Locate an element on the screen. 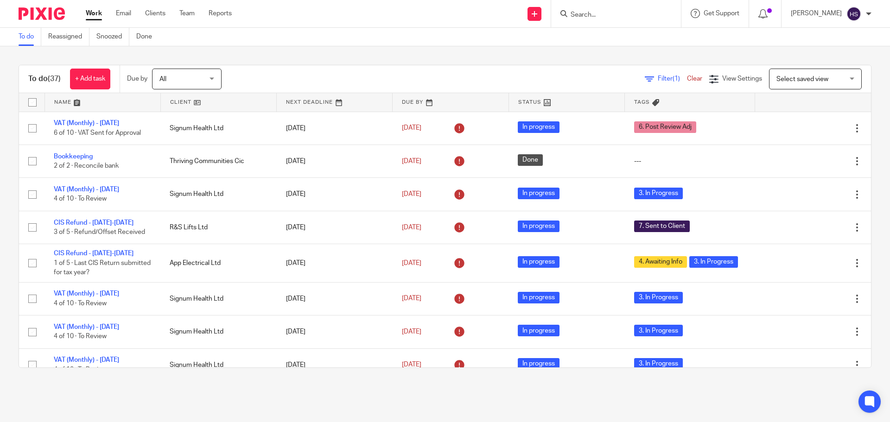 The width and height of the screenshot is (890, 422). img: svg%3E is located at coordinates (854, 14).